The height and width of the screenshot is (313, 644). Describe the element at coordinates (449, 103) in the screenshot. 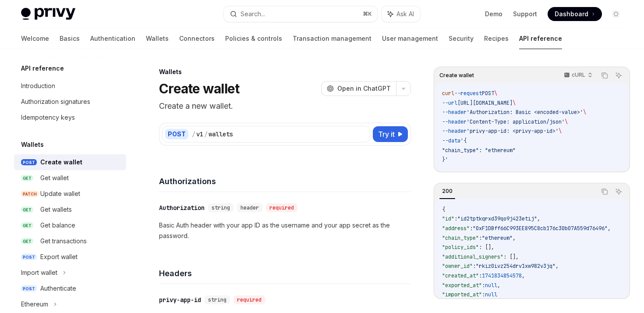

I see `span: --url` at that location.